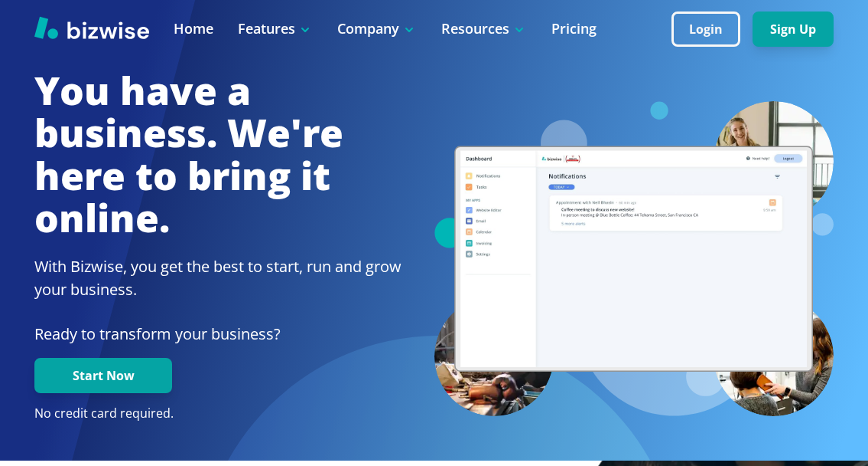 This screenshot has height=466, width=868. Describe the element at coordinates (103, 375) in the screenshot. I see `a: Start Now` at that location.